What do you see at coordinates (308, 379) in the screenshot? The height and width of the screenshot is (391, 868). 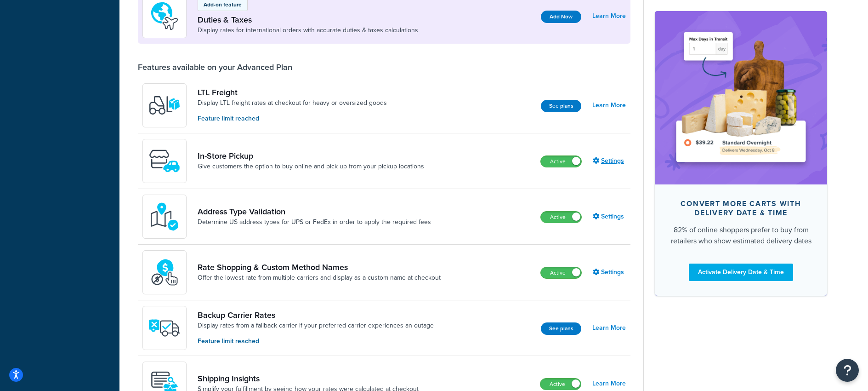 I see `a: Shipping Insights` at bounding box center [308, 379].